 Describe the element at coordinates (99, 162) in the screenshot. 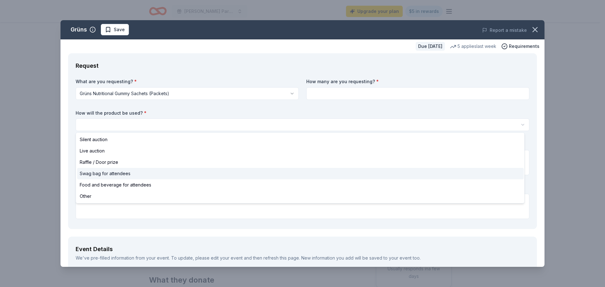

I see `span: Raffle / Door prize` at that location.